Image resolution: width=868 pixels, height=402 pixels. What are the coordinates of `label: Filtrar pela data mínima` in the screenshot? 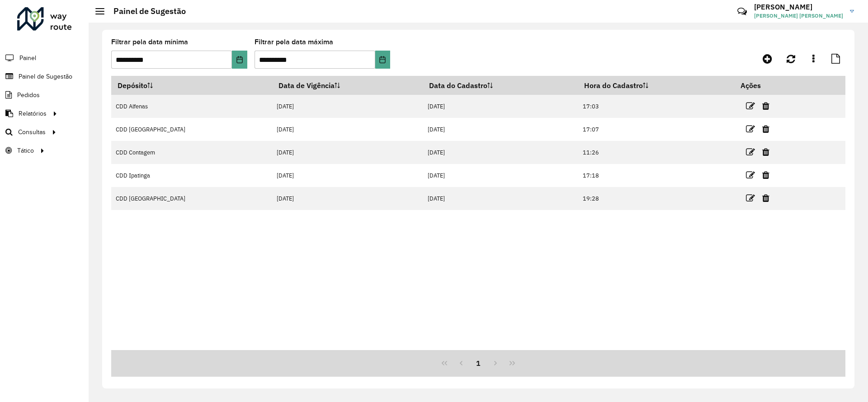 It's located at (149, 42).